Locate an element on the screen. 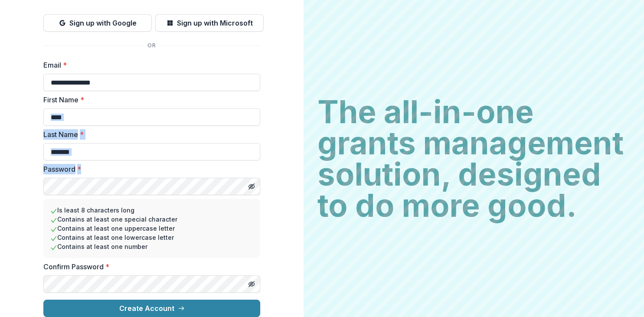 The height and width of the screenshot is (317, 644). label: Last Name is located at coordinates (149, 134).